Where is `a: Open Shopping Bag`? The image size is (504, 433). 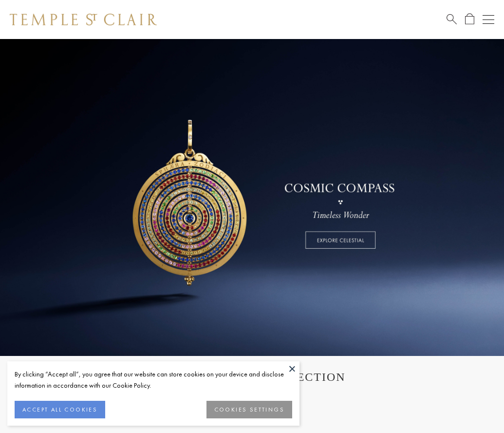
a: Open Shopping Bag is located at coordinates (469, 19).